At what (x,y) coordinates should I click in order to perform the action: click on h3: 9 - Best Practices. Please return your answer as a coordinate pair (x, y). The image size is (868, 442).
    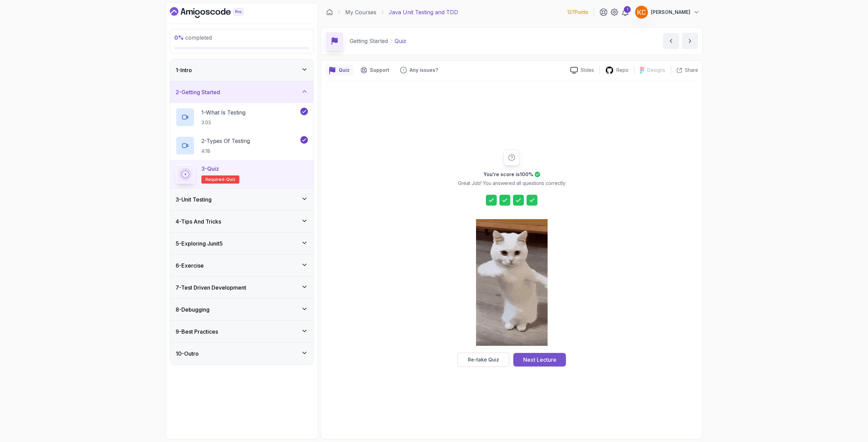
    Looking at the image, I should click on (197, 332).